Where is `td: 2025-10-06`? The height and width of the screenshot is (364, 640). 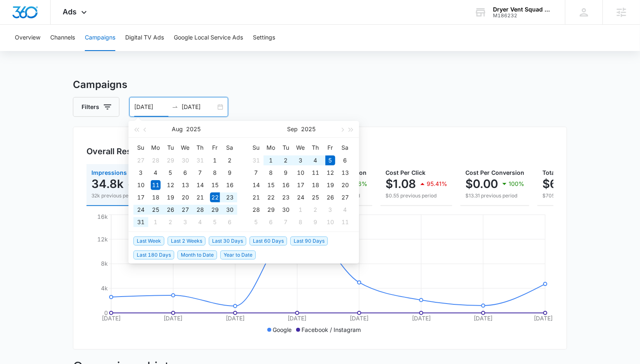 td: 2025-10-06 is located at coordinates (271, 222).